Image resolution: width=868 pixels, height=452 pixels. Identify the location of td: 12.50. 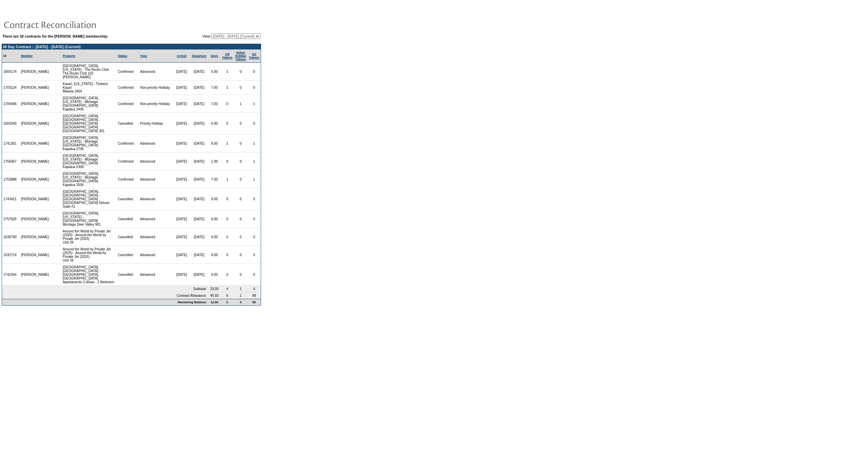
(214, 302).